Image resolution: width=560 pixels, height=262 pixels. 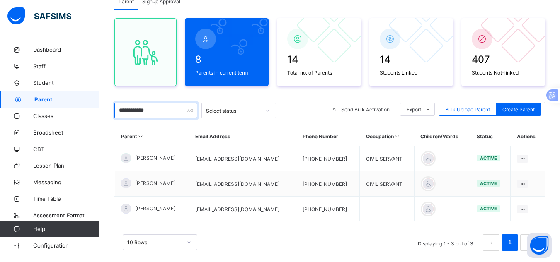 I want to click on span: Staff, so click(x=66, y=66).